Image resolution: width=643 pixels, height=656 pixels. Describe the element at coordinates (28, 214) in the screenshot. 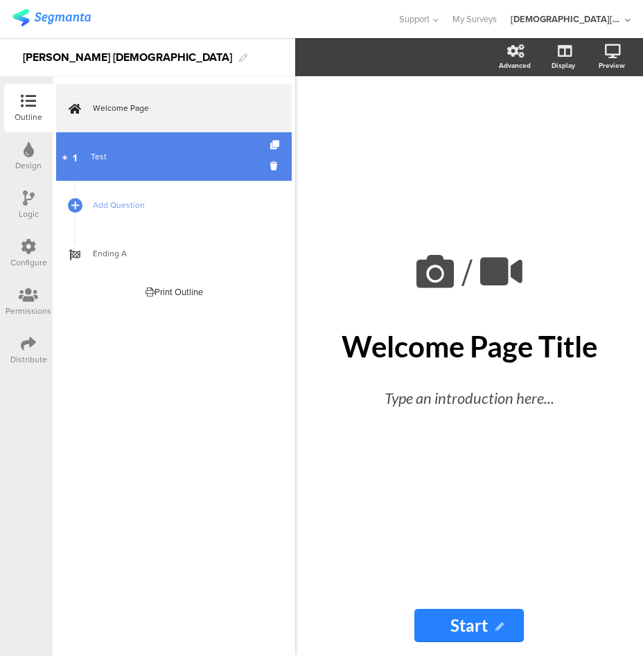

I see `div: Logic` at that location.